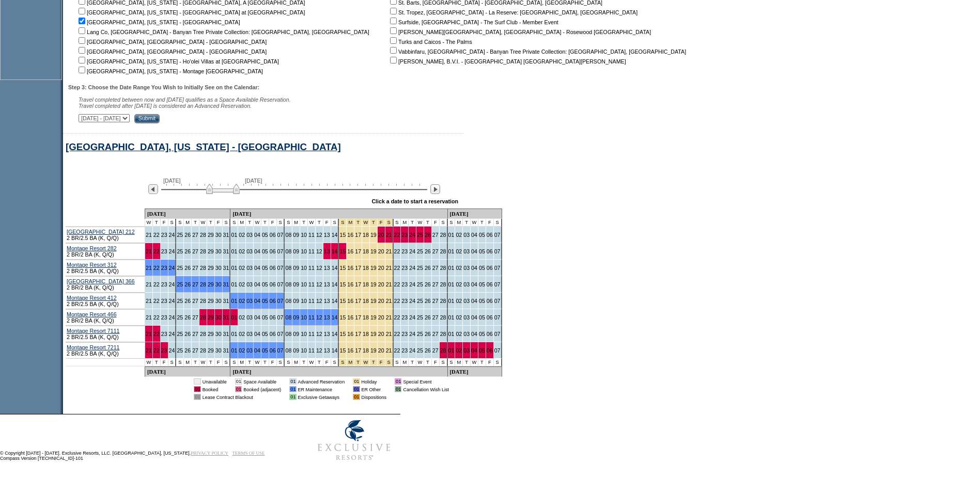  Describe the element at coordinates (342, 301) in the screenshot. I see `a: 15` at that location.